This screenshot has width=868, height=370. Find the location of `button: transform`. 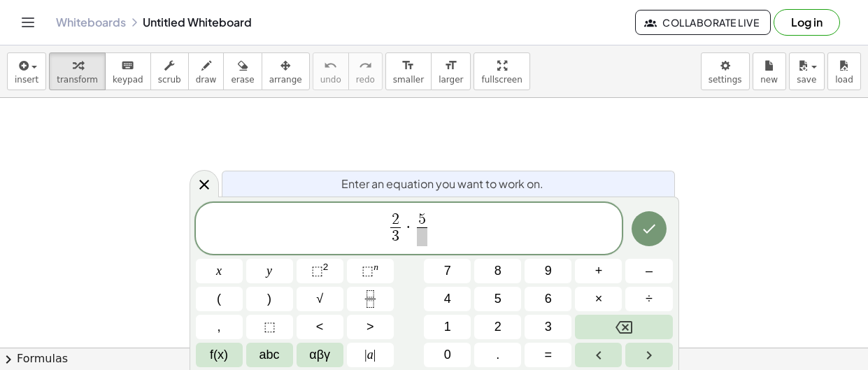

button: transform is located at coordinates (77, 71).